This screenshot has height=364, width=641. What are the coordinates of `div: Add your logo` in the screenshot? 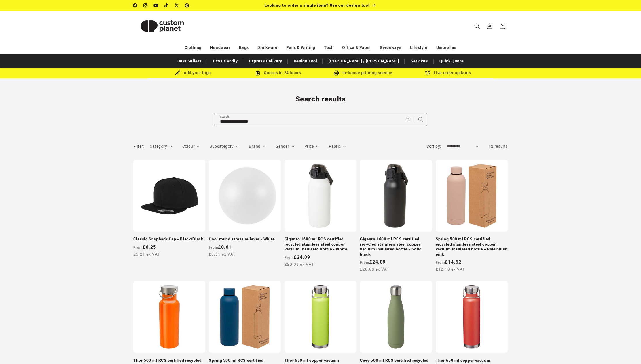 It's located at (193, 73).